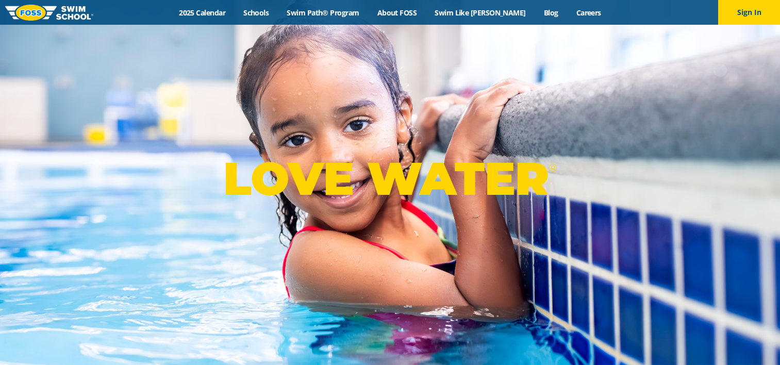  What do you see at coordinates (323, 12) in the screenshot?
I see `a: Swim Path® Program` at bounding box center [323, 12].